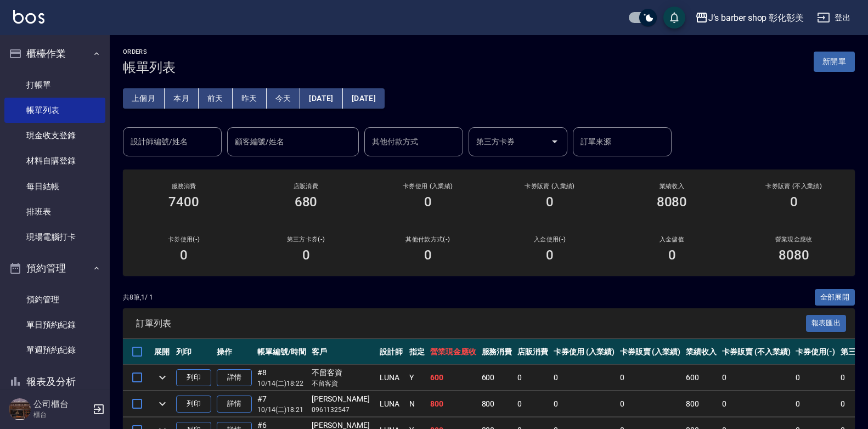 Image resolution: width=868 pixels, height=429 pixels. Describe the element at coordinates (55, 212) in the screenshot. I see `a: 排班表` at that location.